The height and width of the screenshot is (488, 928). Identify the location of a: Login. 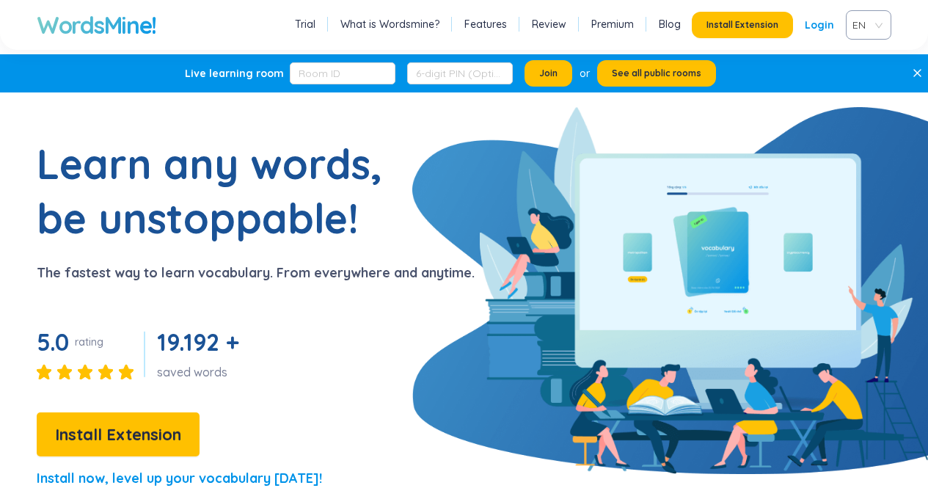
(820, 25).